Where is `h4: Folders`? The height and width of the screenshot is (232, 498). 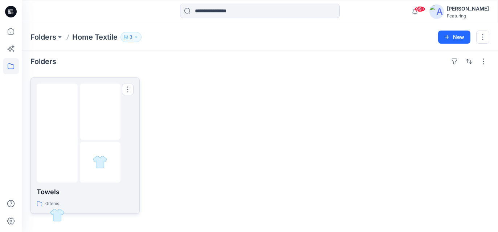 h4: Folders is located at coordinates (43, 61).